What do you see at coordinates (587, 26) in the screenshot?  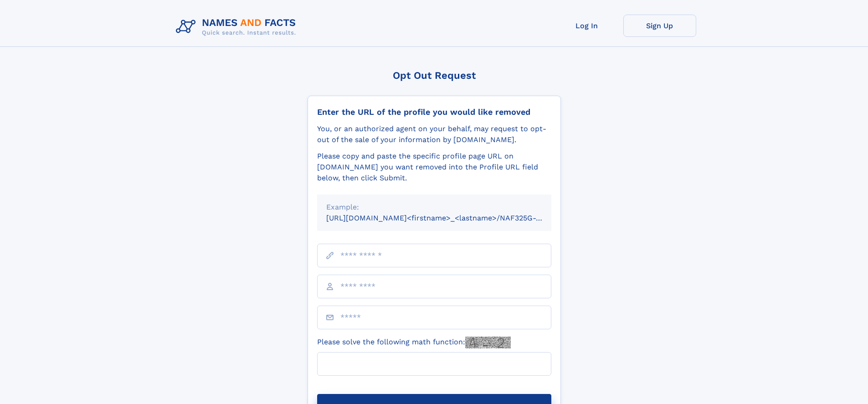 I see `a: Log In` at bounding box center [587, 26].